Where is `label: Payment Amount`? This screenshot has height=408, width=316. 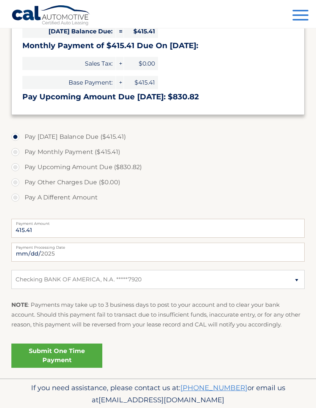 label: Payment Amount is located at coordinates (158, 222).